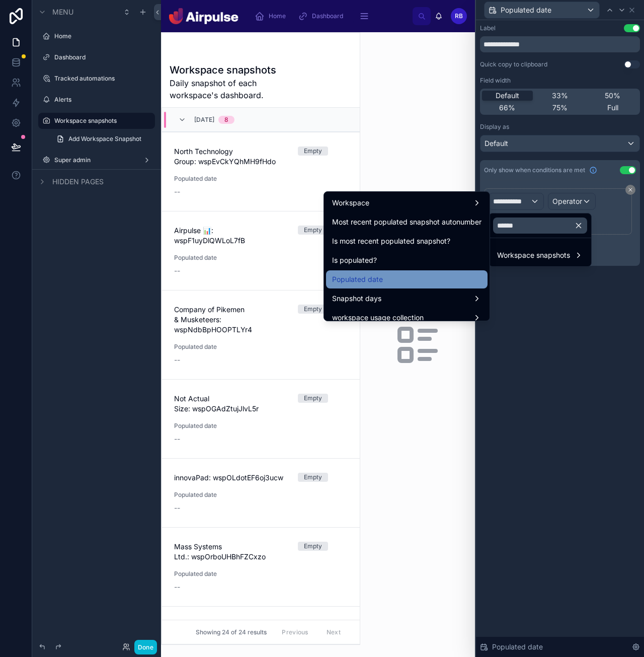 The width and height of the screenshot is (644, 657). Describe the element at coordinates (351, 203) in the screenshot. I see `span: Workspace` at that location.